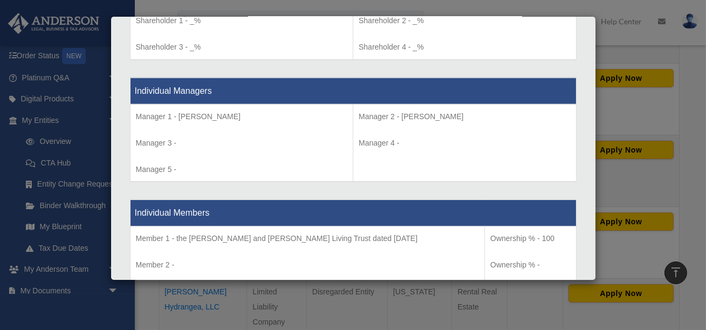 Image resolution: width=706 pixels, height=330 pixels. I want to click on p: Manager 4 -, so click(464, 143).